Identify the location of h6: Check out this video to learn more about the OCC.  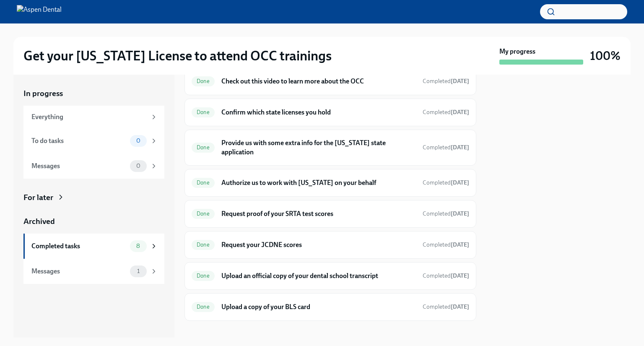
(319, 81).